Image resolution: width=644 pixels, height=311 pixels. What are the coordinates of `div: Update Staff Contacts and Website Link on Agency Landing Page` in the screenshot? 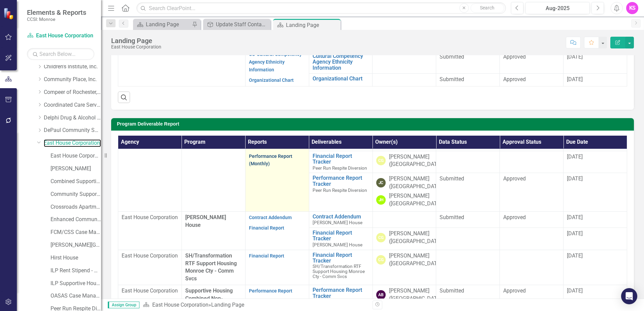 It's located at (242, 24).